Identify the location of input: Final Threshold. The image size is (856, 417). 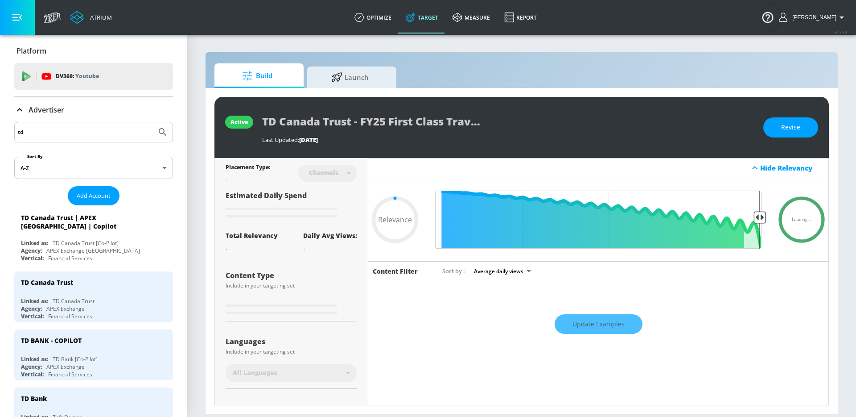
(599, 219).